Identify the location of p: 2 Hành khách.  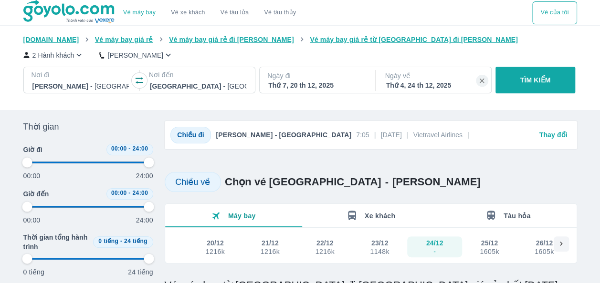
(53, 55).